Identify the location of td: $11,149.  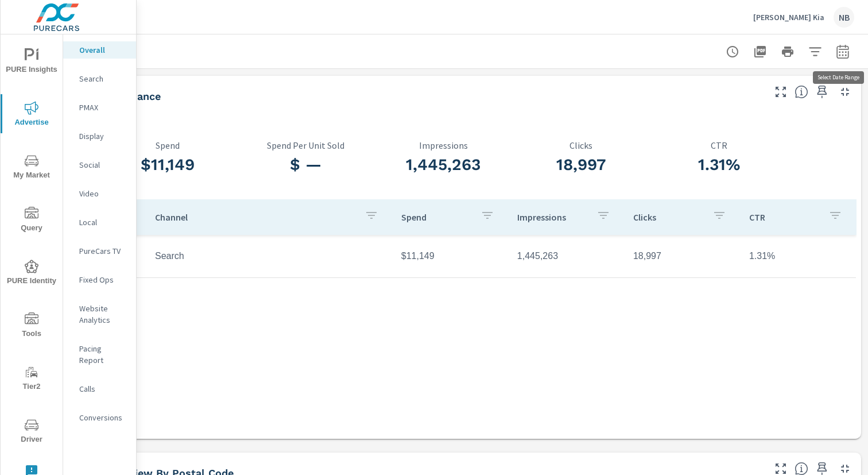
(450, 256).